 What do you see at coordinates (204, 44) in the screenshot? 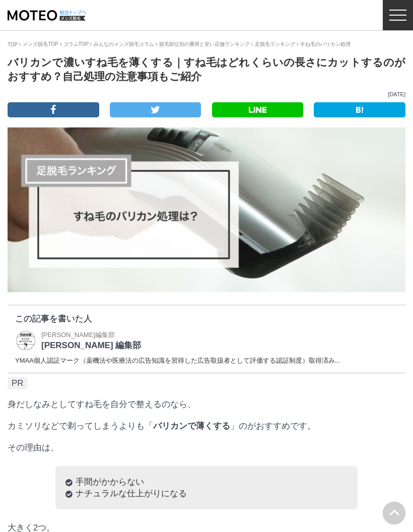
I see `a: 脱毛部位別の費用と安い店舗ランキング` at bounding box center [204, 44].